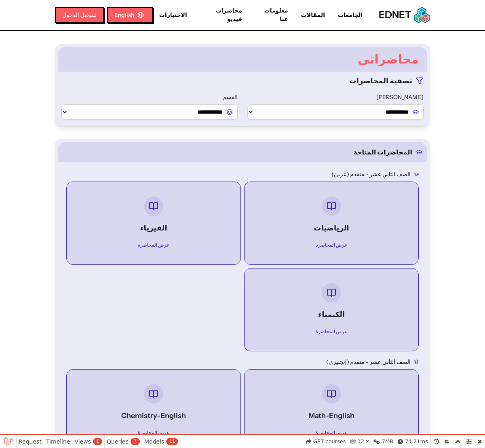  Describe the element at coordinates (97, 441) in the screenshot. I see `span: 1` at that location.